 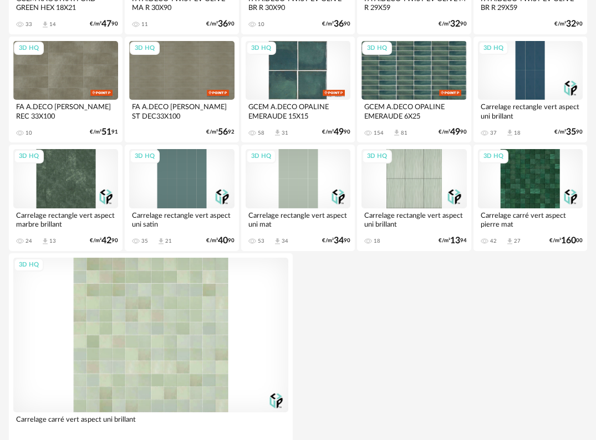 I want to click on div: GCEM A.DECO OPALINE EMERAUDE 6X25, so click(x=414, y=111).